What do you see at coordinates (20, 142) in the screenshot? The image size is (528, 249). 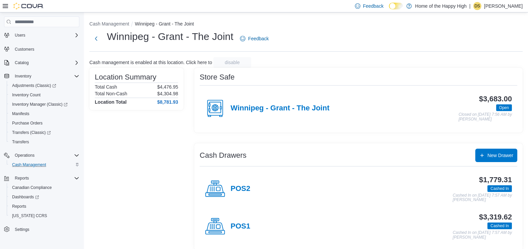 I see `a: Transfers` at bounding box center [20, 142].